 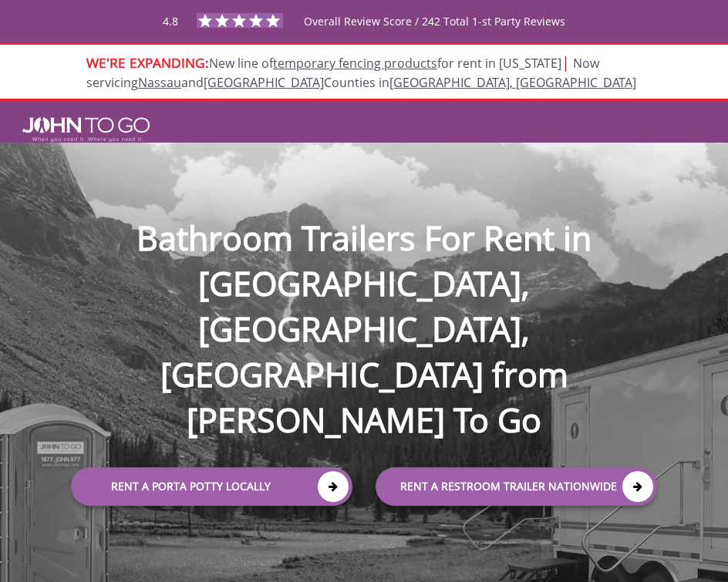 I want to click on span: Overall Review Score / 242 Total 1-st Party Reviews, so click(x=434, y=36).